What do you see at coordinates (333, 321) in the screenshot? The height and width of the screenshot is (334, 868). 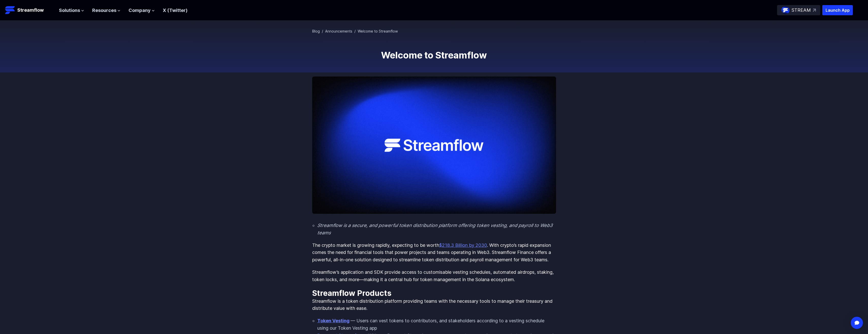 I see `a: Token Vesting` at bounding box center [333, 321].